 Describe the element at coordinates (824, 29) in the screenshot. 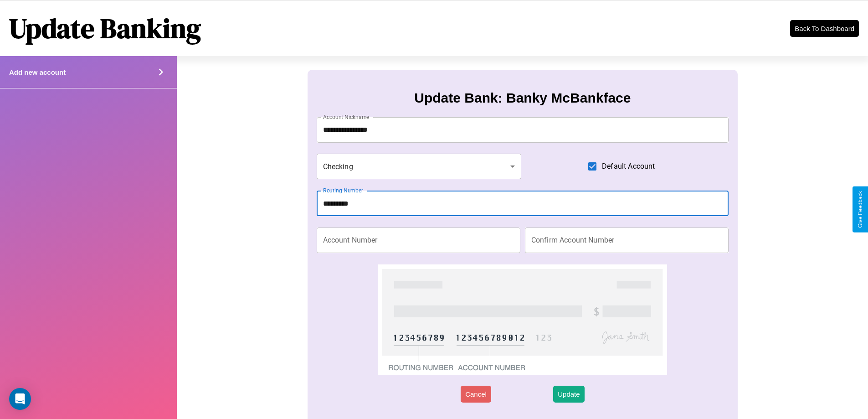

I see `button: Back To Dashboard` at that location.